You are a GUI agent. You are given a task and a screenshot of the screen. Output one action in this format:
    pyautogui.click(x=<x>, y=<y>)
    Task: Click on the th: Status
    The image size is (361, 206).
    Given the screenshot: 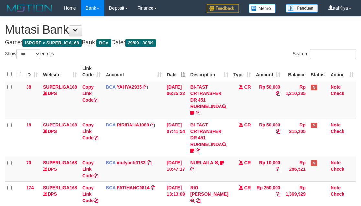 What is the action you would take?
    pyautogui.click(x=318, y=72)
    